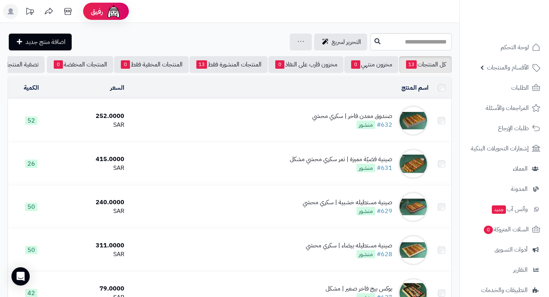 The image size is (549, 297). I want to click on a: اضافة منتج جديد, so click(40, 42).